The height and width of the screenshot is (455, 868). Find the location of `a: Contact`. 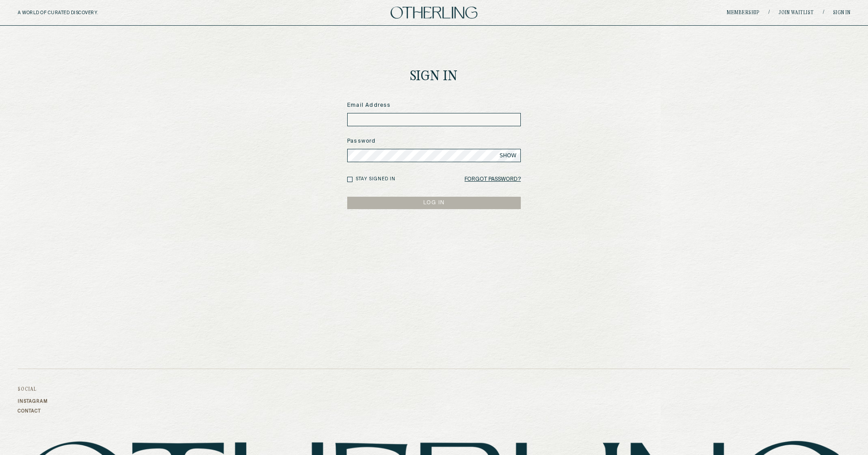

a: Contact is located at coordinates (32, 411).